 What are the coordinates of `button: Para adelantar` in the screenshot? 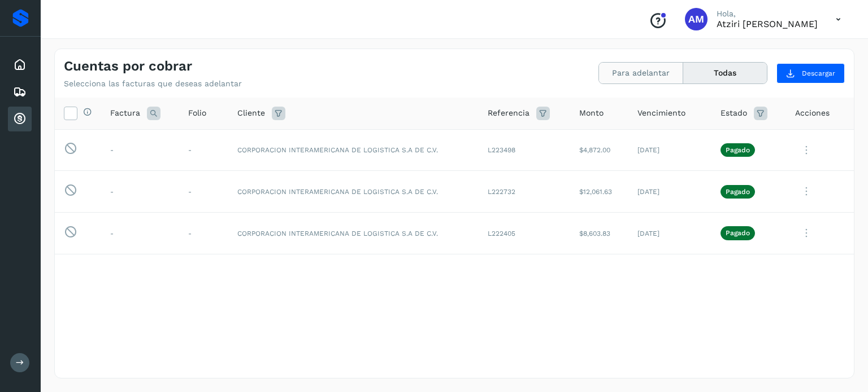 It's located at (641, 73).